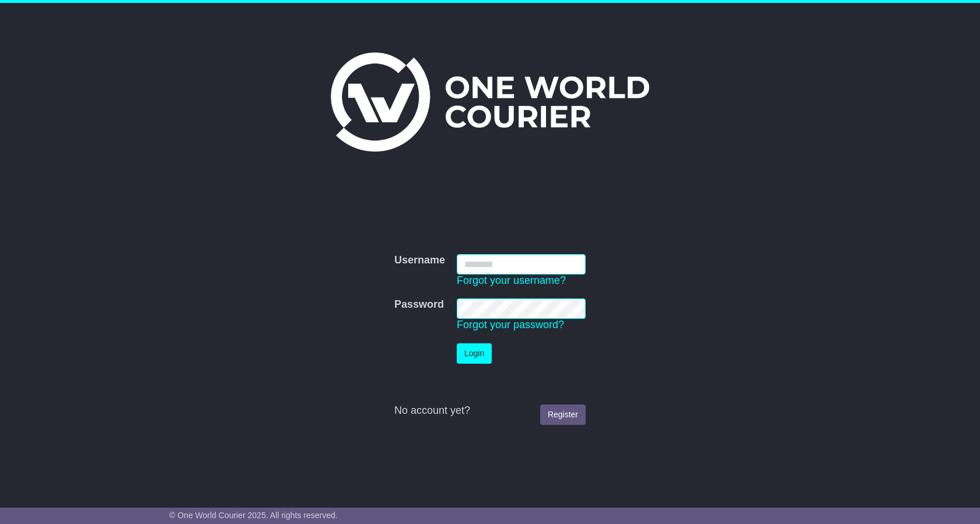 The height and width of the screenshot is (524, 980). What do you see at coordinates (475, 353) in the screenshot?
I see `button: Login` at bounding box center [475, 353].